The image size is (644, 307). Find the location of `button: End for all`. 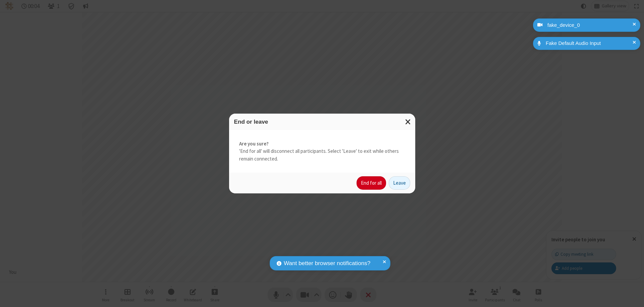

button: End for all is located at coordinates (371, 183).